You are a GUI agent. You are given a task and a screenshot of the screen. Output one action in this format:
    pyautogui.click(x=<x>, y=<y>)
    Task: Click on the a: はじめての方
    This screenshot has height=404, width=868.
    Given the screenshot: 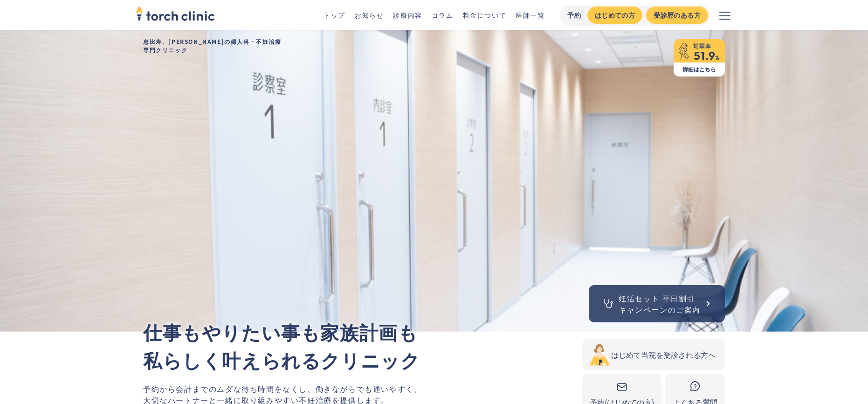 What is the action you would take?
    pyautogui.click(x=615, y=15)
    